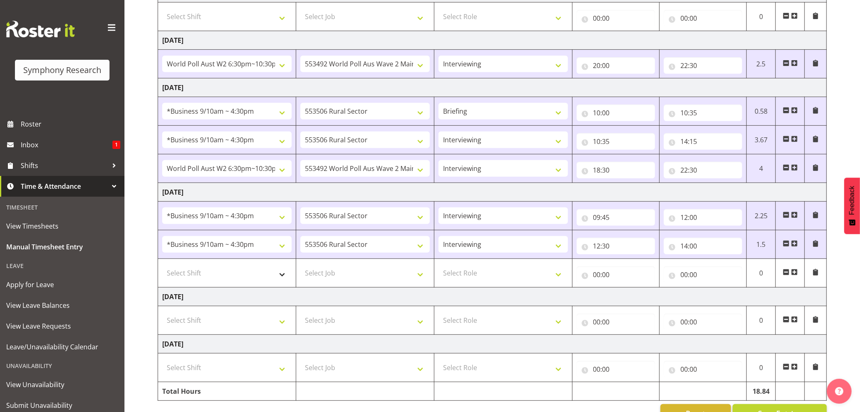 This screenshot has width=860, height=412. What do you see at coordinates (62, 70) in the screenshot?
I see `div: Symphony Research` at bounding box center [62, 70].